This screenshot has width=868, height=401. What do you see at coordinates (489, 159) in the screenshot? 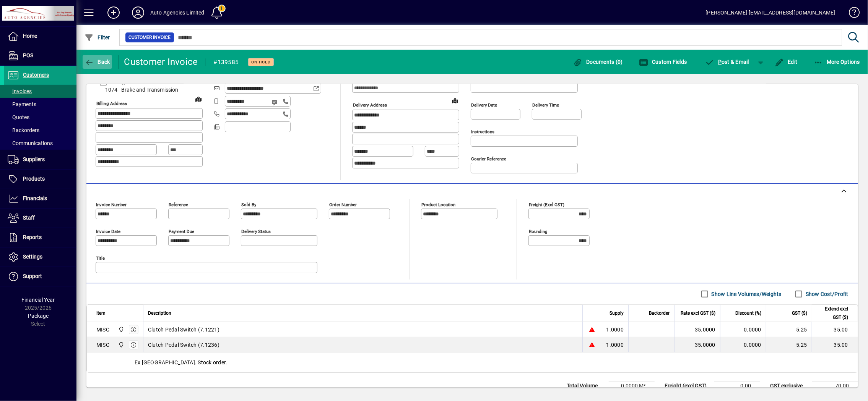
I see `mat-label: Courier Reference` at bounding box center [489, 159].